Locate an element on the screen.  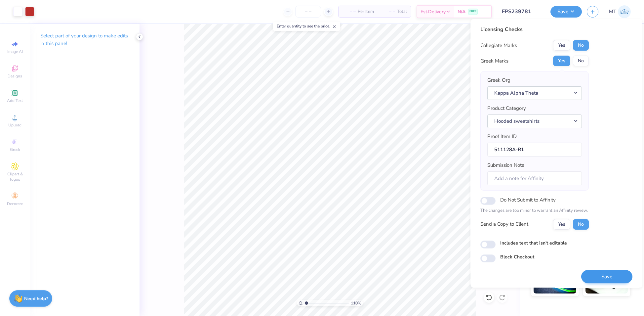
span: Decorate is located at coordinates (15, 204).